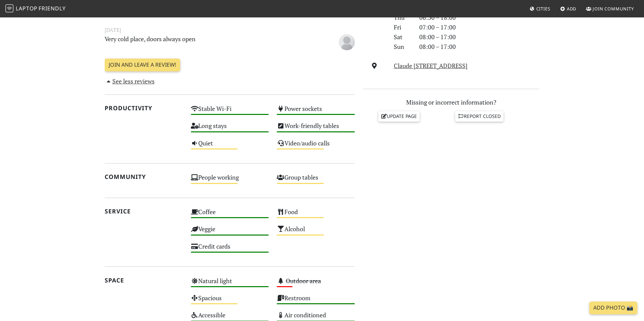 Image resolution: width=644 pixels, height=321 pixels. What do you see at coordinates (144, 108) in the screenshot?
I see `h2: Productivity` at bounding box center [144, 108].